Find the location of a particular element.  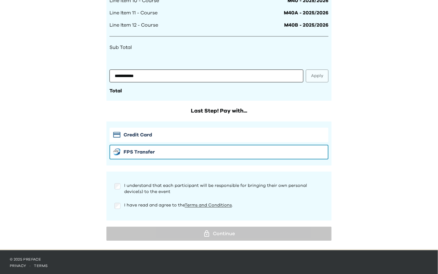

span: Total is located at coordinates (116, 91).